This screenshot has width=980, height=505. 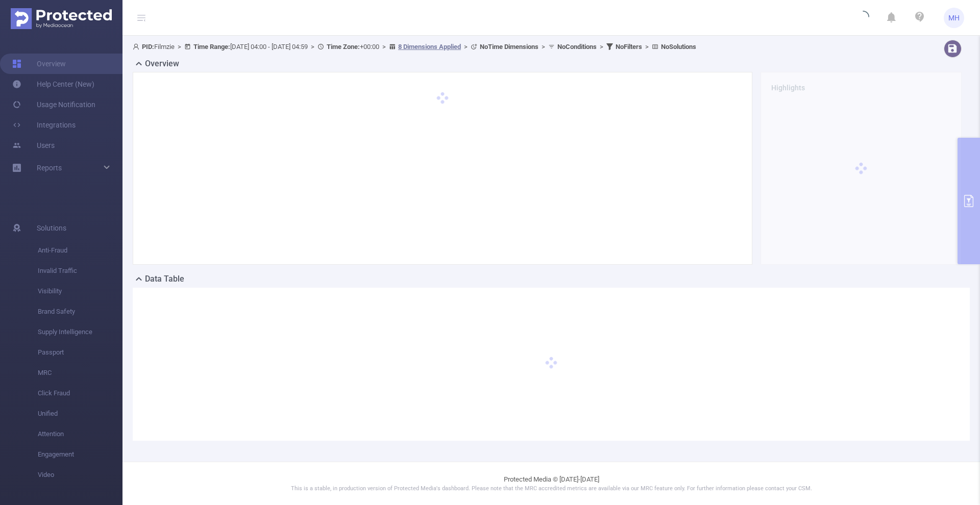 What do you see at coordinates (343, 47) in the screenshot?
I see `b: Time Zone:` at bounding box center [343, 47].